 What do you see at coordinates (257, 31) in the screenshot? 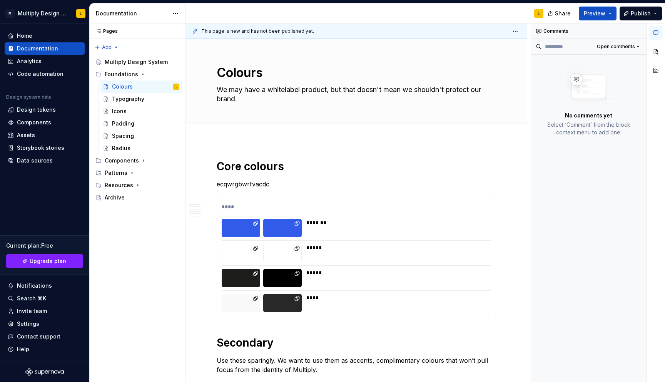
I see `span: This page is new and has not been published yet.` at bounding box center [257, 31].